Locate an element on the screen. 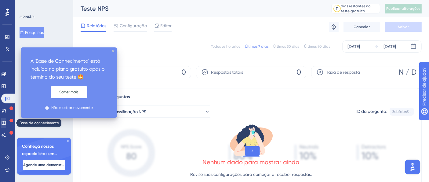  img: imagem-do-lançador-texto-alternativo is located at coordinates (9, 9).